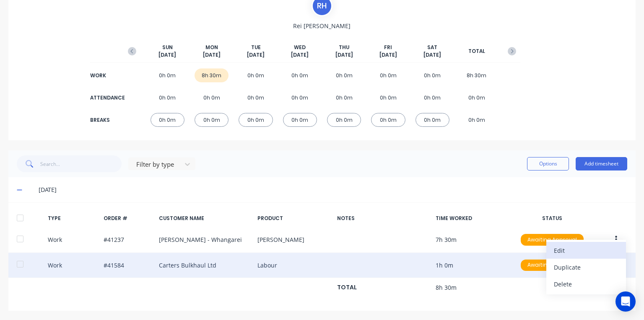  Describe the element at coordinates (626, 301) in the screenshot. I see `div: Open Intercom Messenger` at that location.